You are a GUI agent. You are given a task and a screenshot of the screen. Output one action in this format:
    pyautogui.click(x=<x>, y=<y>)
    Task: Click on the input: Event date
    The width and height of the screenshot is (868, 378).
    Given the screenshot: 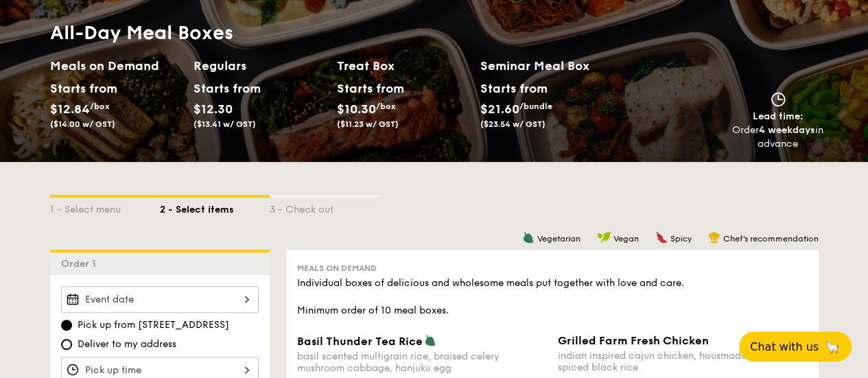 What is the action you would take?
    pyautogui.click(x=160, y=299)
    